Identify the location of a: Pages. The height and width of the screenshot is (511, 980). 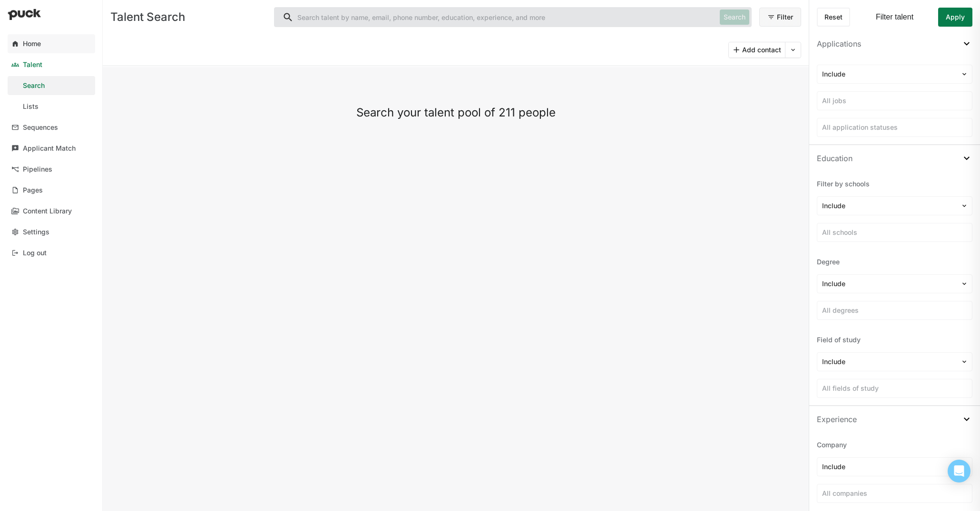
(51, 190).